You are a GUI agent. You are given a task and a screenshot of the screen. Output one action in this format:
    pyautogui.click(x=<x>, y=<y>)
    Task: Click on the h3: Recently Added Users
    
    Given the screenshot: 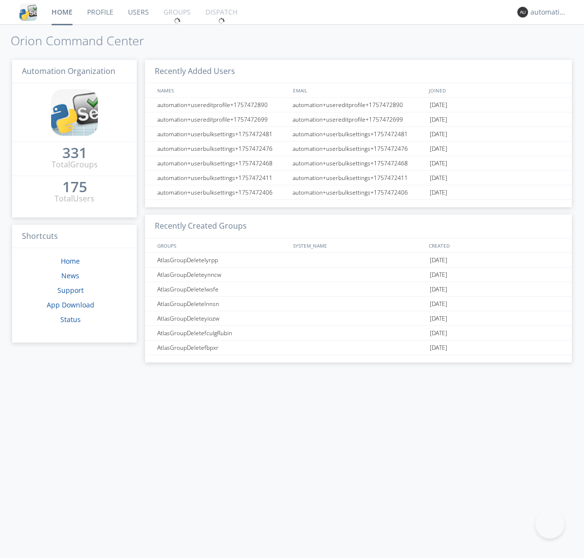 What is the action you would take?
    pyautogui.click(x=358, y=72)
    